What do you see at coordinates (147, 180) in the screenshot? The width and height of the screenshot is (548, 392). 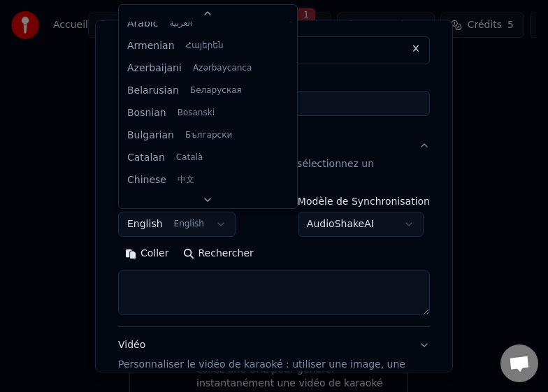 I see `span: Chinese` at bounding box center [147, 180].